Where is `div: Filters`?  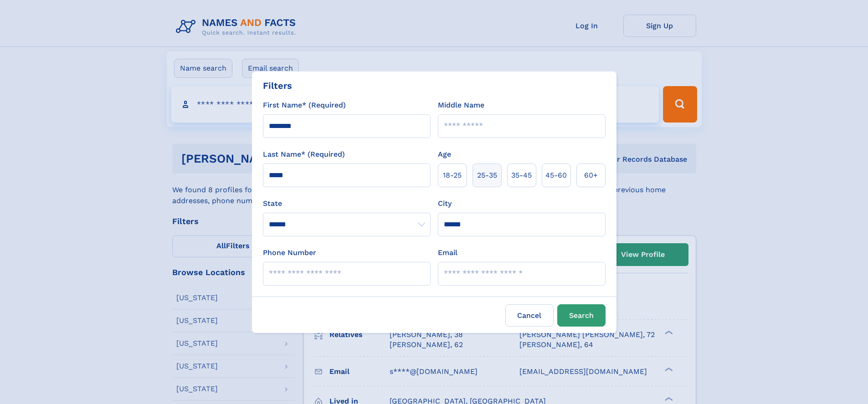 div: Filters is located at coordinates (277, 86).